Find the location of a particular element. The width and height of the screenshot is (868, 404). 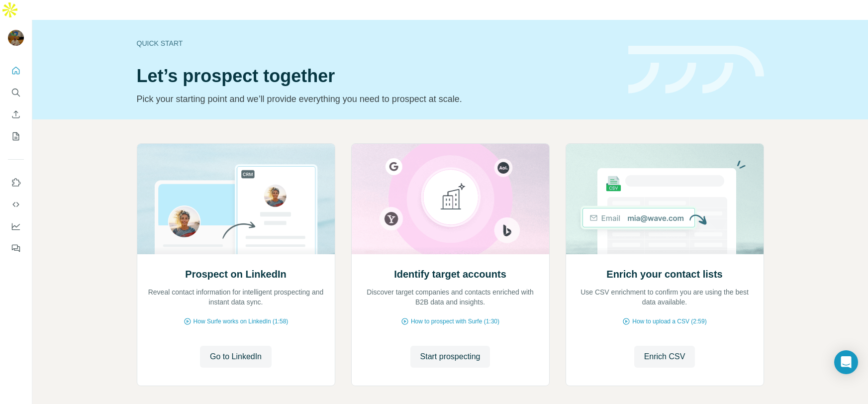

button: Quick start is located at coordinates (16, 71).